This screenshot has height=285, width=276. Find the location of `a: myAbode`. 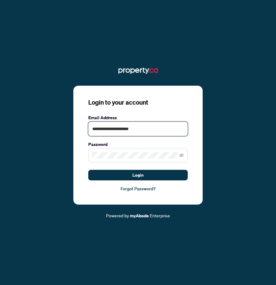

a: myAbode is located at coordinates (139, 216).